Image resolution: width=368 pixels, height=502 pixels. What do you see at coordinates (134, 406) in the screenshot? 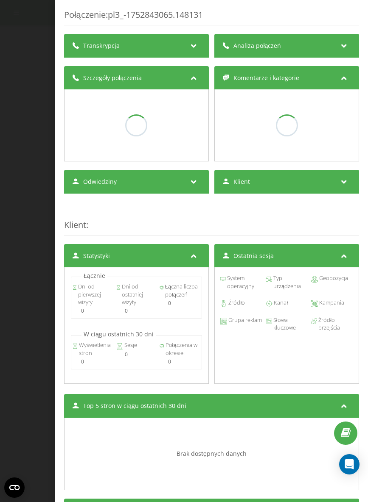
I see `span: Top 5 stron w ciągu ostatnich 30 dni` at bounding box center [134, 406].